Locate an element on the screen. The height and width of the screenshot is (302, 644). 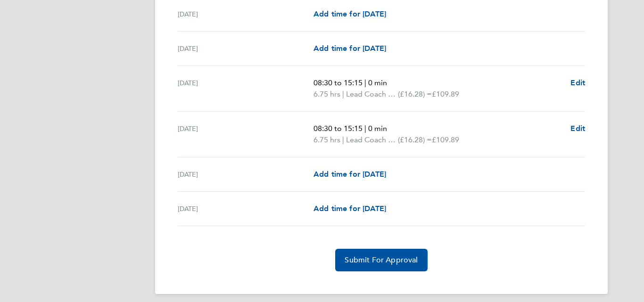
button: Submit For Approval is located at coordinates (381, 260).